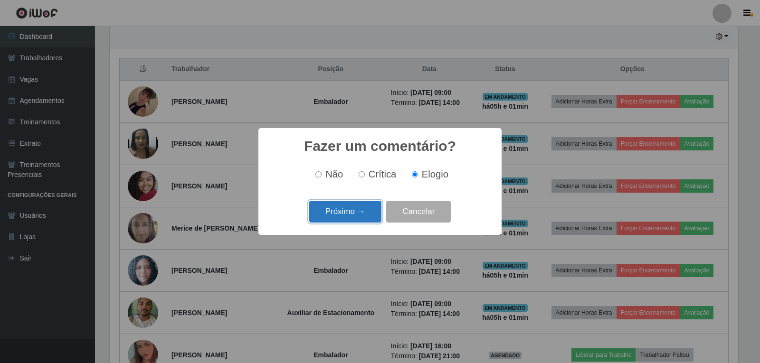 The height and width of the screenshot is (363, 760). I want to click on button: Próximo →, so click(345, 212).